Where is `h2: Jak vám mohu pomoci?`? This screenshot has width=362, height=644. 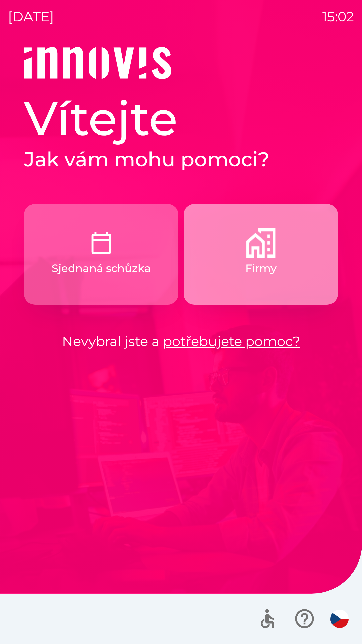 h2: Jak vám mohu pomoci? is located at coordinates (181, 159).